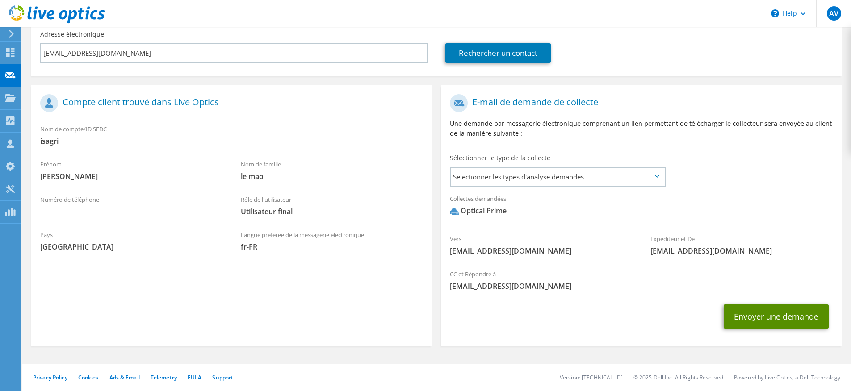  Describe the element at coordinates (332, 176) in the screenshot. I see `span: le mao` at that location.